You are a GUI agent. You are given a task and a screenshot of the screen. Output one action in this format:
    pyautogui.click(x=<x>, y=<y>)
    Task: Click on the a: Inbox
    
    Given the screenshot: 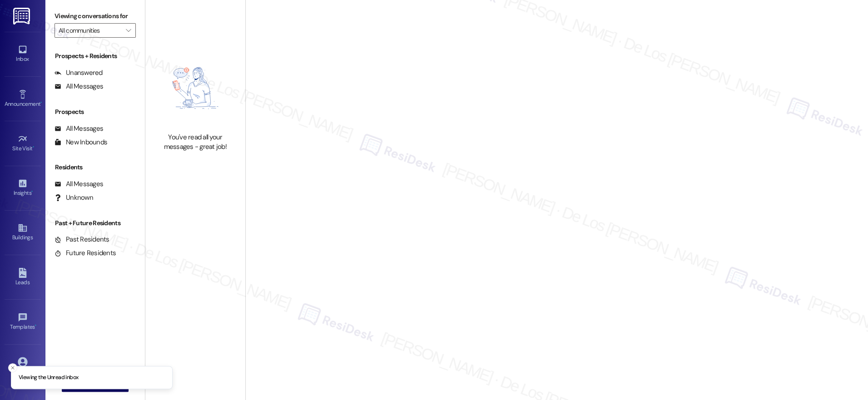 What is the action you would take?
    pyautogui.click(x=22, y=54)
    